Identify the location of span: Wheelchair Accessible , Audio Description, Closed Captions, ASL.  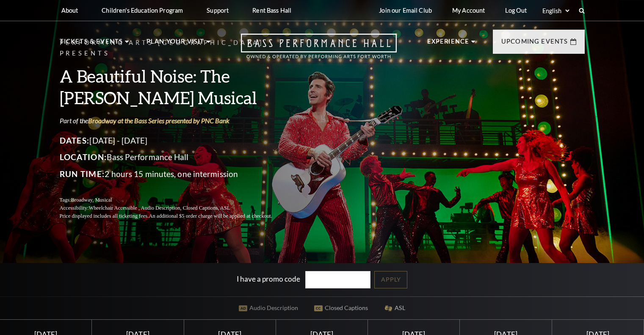
(159, 208).